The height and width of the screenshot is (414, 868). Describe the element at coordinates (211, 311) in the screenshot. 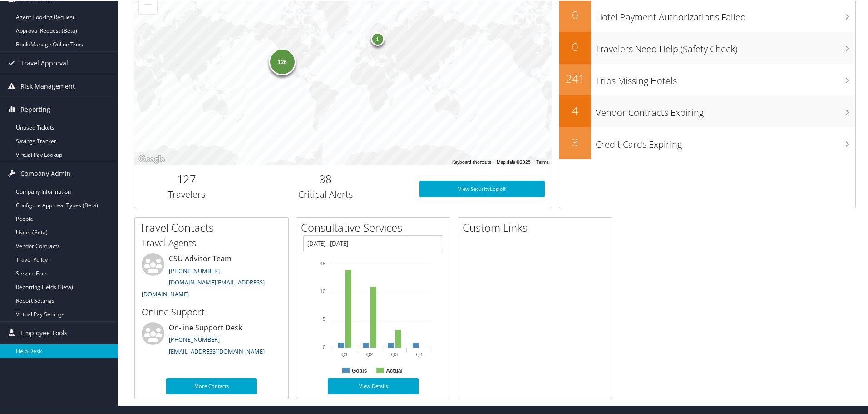

I see `h3: Online Support` at that location.